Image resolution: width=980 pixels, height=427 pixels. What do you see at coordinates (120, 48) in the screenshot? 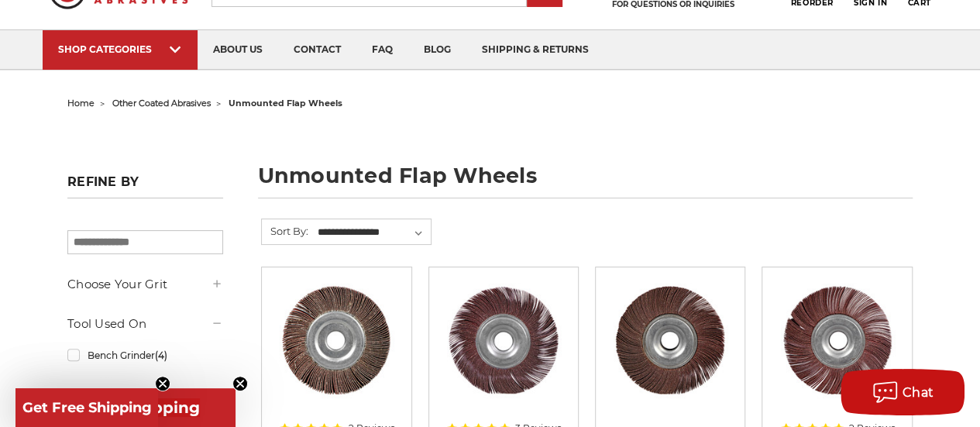
I see `div: SHOP CATEGORIES` at bounding box center [120, 48].